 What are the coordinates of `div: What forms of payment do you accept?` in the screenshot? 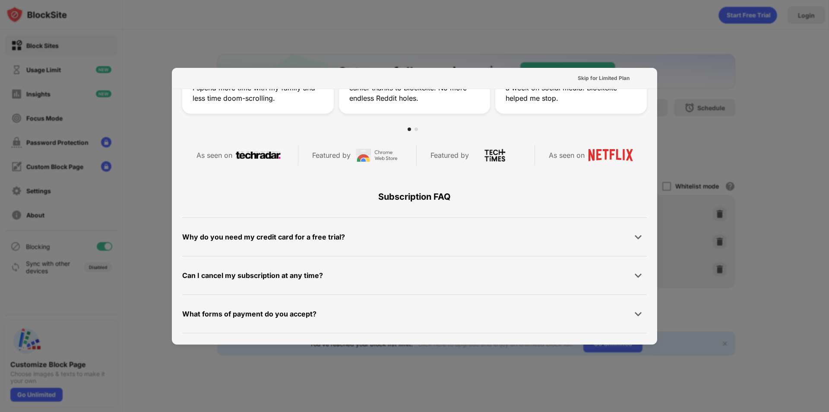 It's located at (249, 314).